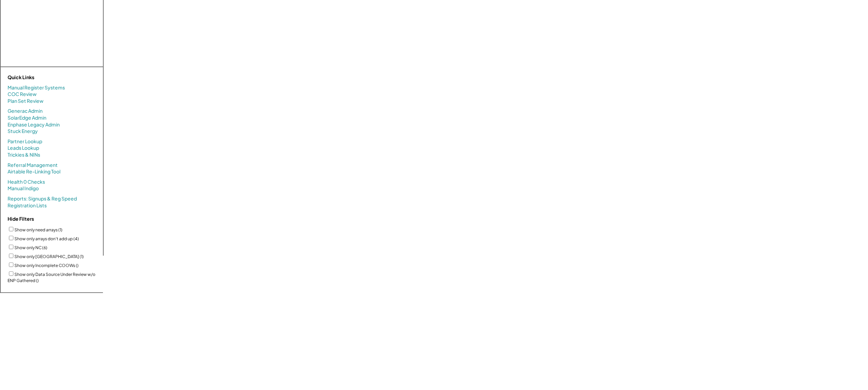 The height and width of the screenshot is (390, 868). Describe the element at coordinates (38, 230) in the screenshot. I see `label: Show only need arrays (1)` at that location.